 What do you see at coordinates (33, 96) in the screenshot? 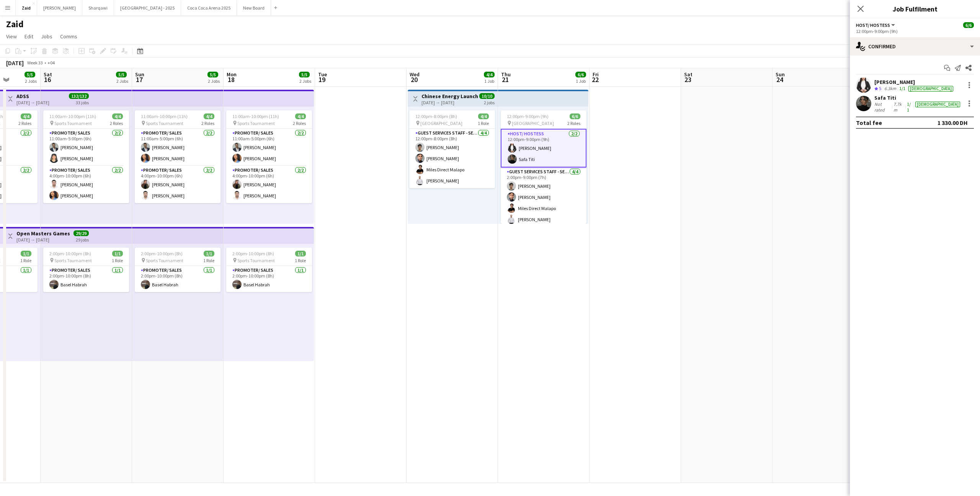
I see `h3: ADSS` at bounding box center [33, 96].